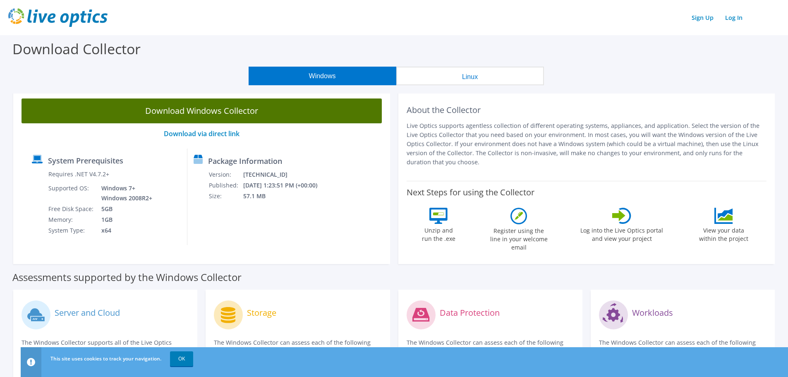  What do you see at coordinates (439, 233) in the screenshot?
I see `label: Unzip and run the .exe` at bounding box center [439, 233].